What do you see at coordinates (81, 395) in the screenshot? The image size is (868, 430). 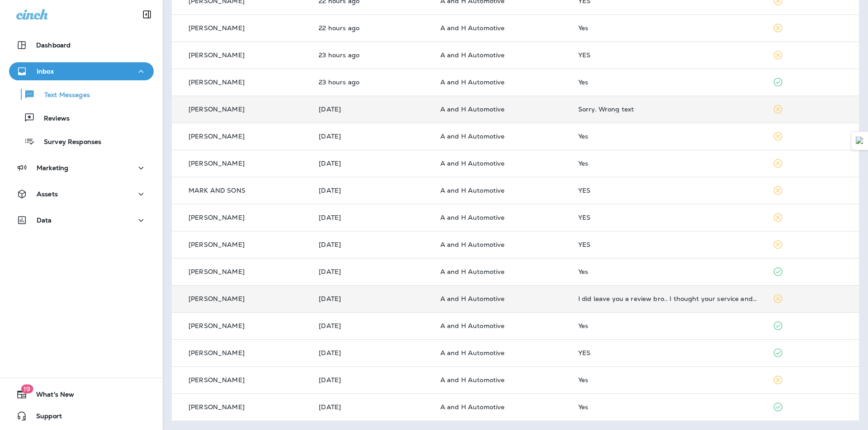 I see `button: 19What's New` at bounding box center [81, 395].